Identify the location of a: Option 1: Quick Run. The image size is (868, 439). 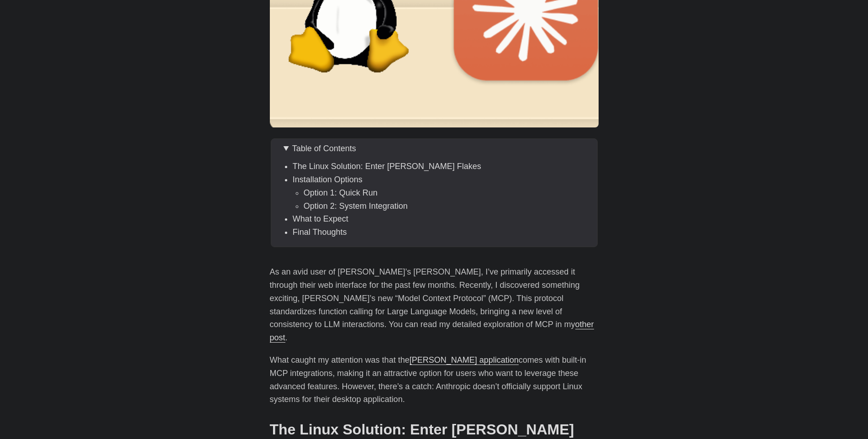
(340, 193).